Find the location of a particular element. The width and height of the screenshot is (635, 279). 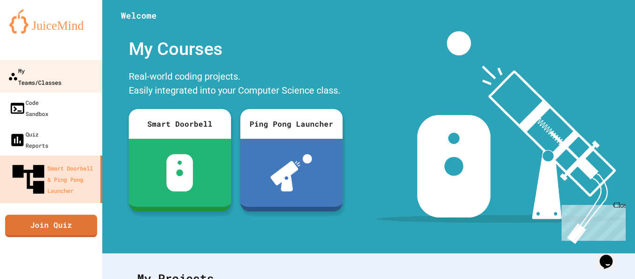

div: My Courses is located at coordinates (236, 49).